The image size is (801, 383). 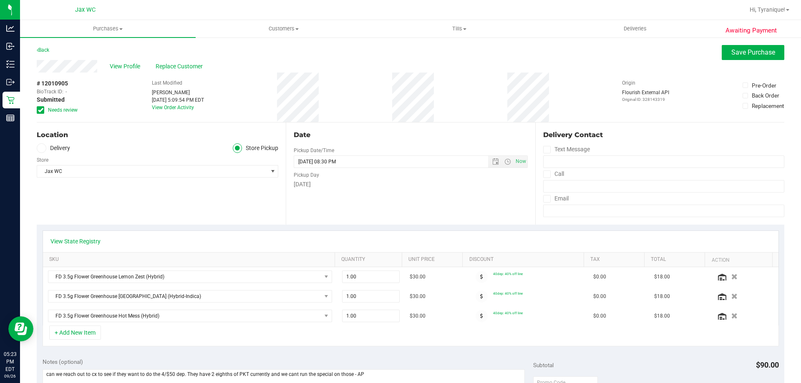 What do you see at coordinates (567, 149) in the screenshot?
I see `label: Text Message` at bounding box center [567, 149].